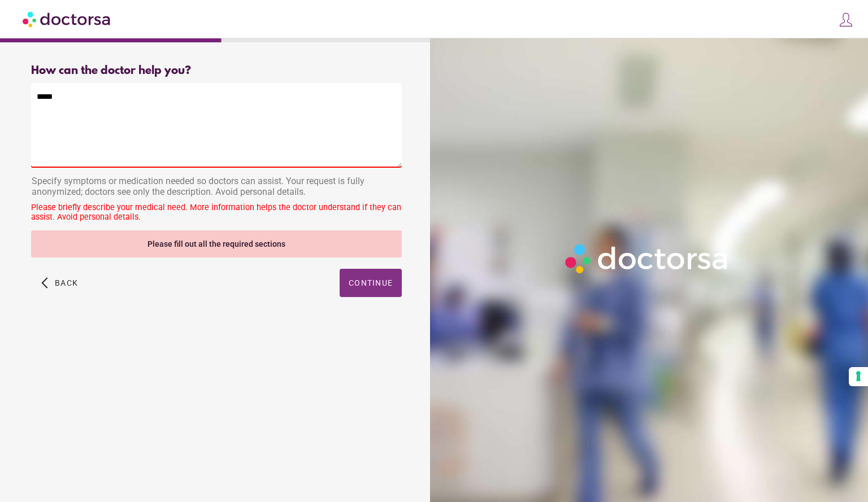 The image size is (868, 502). I want to click on button: Your consent preferences for tracking technologies, so click(859, 377).